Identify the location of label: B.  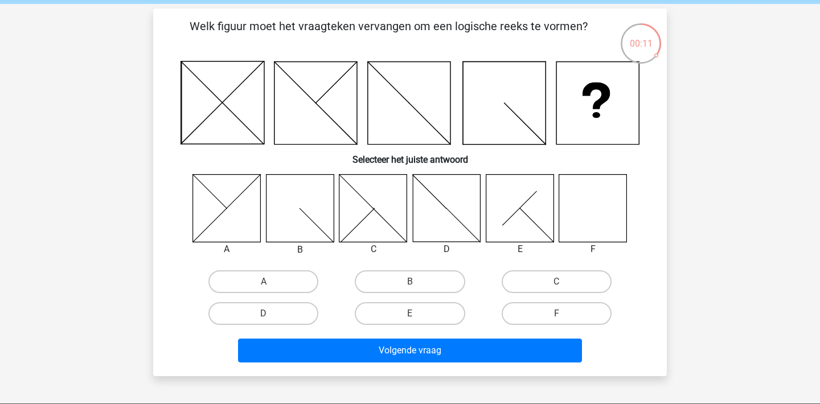
(409, 282).